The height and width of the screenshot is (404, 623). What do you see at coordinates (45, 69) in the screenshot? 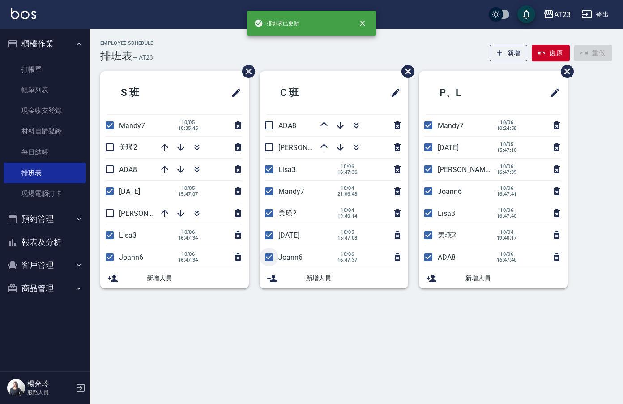
I see `a: 打帳單` at bounding box center [45, 69].